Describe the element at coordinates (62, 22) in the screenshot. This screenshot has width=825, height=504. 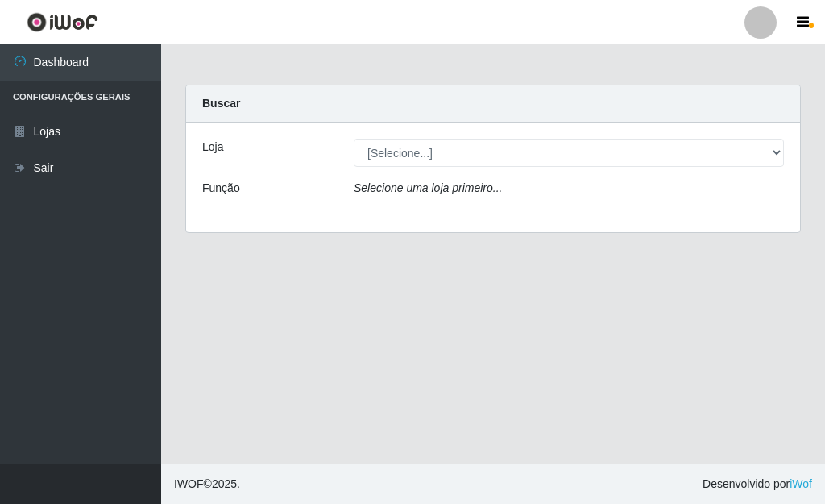
I see `img: CoreUI Logo` at that location.